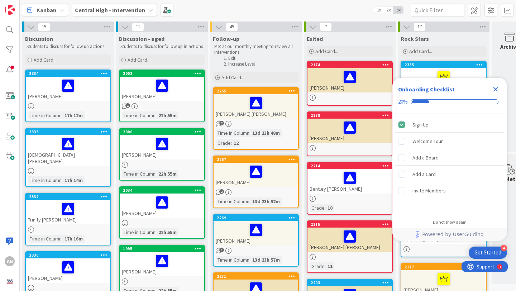 The height and width of the screenshot is (291, 516). What do you see at coordinates (74, 239) in the screenshot?
I see `div: 17h 16m` at bounding box center [74, 239].